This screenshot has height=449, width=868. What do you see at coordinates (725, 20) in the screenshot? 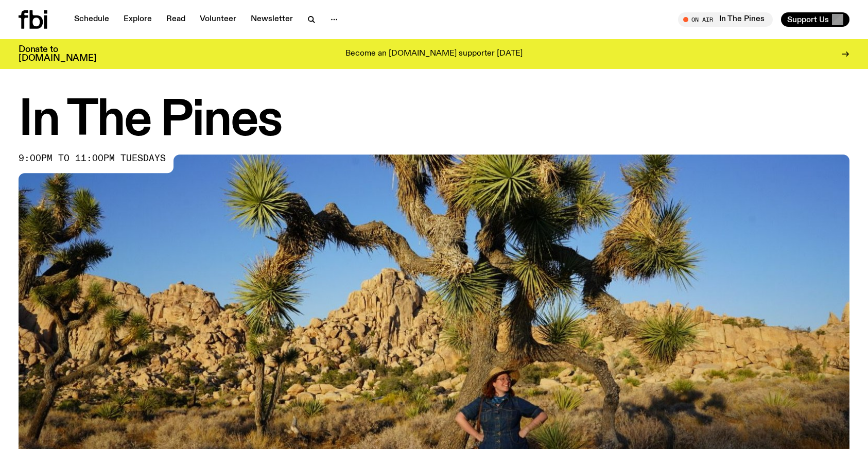
I see `button: On AirIn The Pines` at bounding box center [725, 20].